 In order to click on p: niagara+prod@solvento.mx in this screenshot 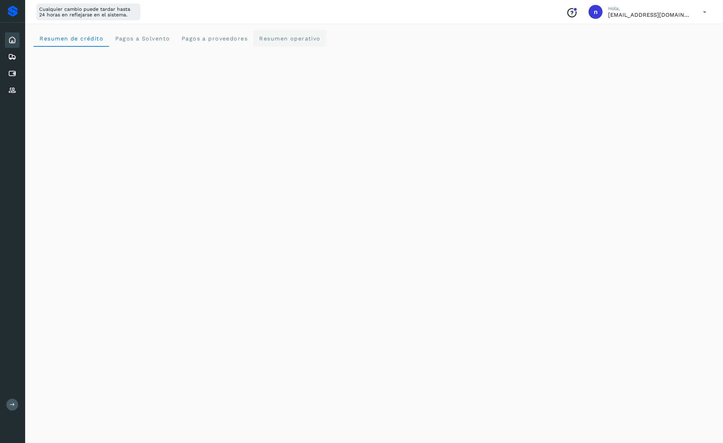, I will do `click(650, 15)`.